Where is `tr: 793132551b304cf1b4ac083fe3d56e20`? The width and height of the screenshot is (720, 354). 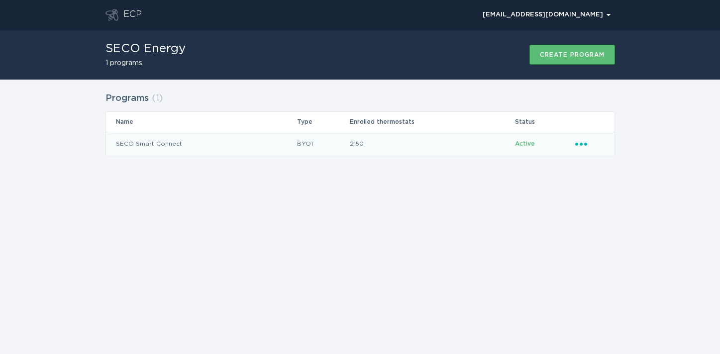 tr: 793132551b304cf1b4ac083fe3d56e20 is located at coordinates (360, 144).